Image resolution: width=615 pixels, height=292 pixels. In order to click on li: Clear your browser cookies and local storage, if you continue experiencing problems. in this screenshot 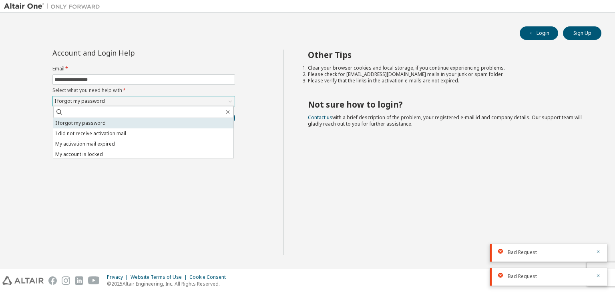, I will do `click(448, 68)`.